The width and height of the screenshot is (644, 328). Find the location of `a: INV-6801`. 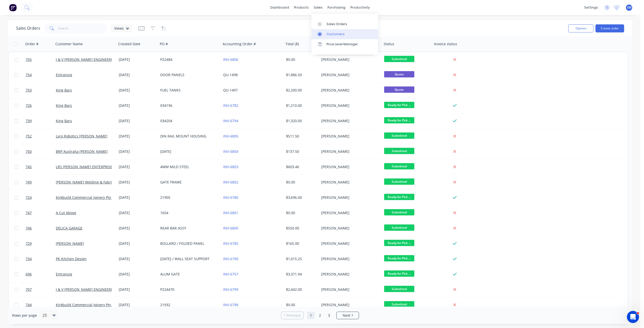

a: INV-6801 is located at coordinates (231, 213).